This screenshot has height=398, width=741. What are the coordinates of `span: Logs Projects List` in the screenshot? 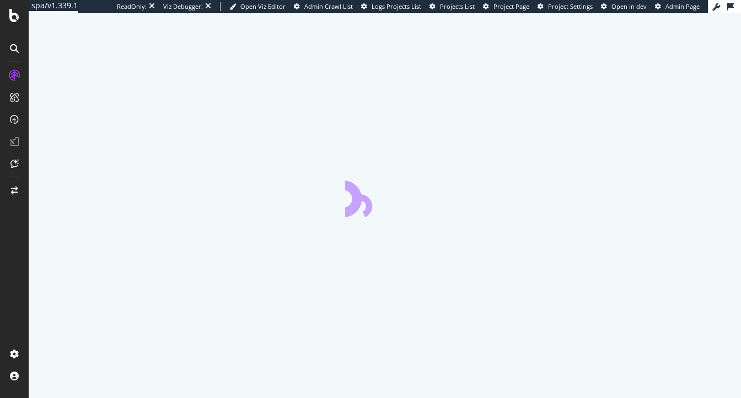 It's located at (396, 6).